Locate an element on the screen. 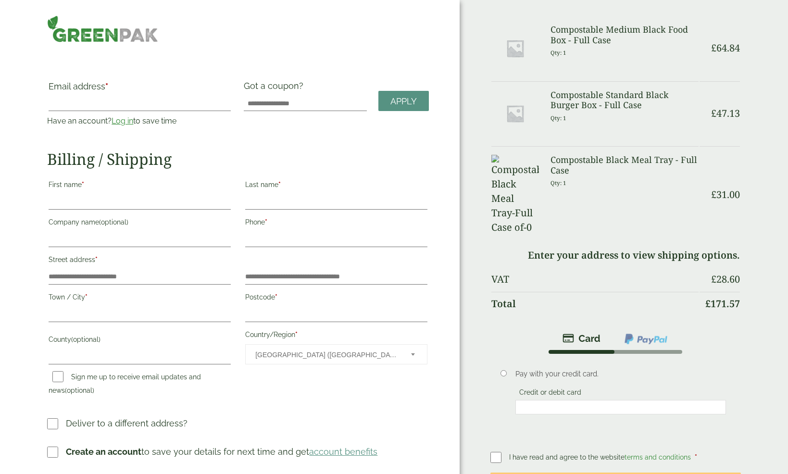 The height and width of the screenshot is (474, 788). label: Company name is located at coordinates (139, 223).